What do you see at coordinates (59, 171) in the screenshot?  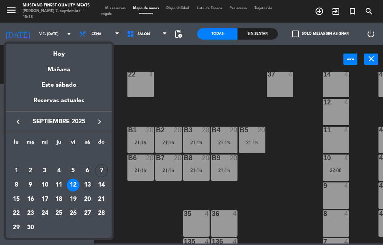 I see `td: 4 de septiembre de 2025` at bounding box center [59, 171].